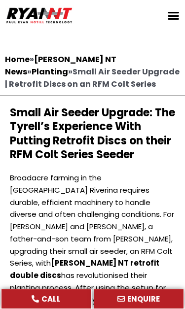 Image resolution: width=185 pixels, height=309 pixels. Describe the element at coordinates (139, 299) in the screenshot. I see `a: ENQUIRE` at that location.